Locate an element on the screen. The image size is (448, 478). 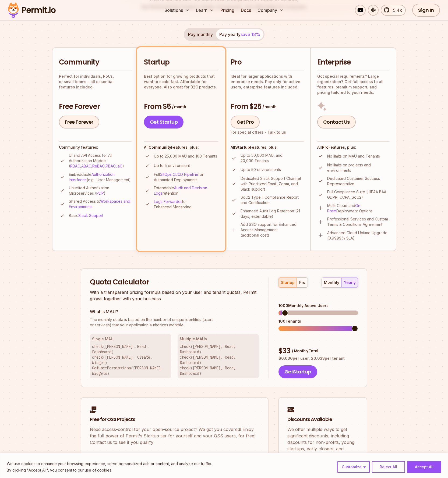
h3: Multiple MAUs is located at coordinates (218, 339).